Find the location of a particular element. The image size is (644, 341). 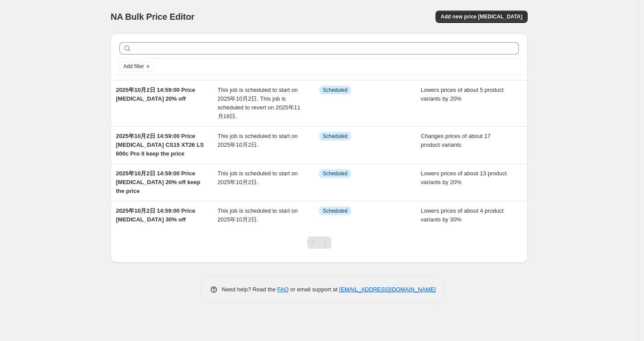

span: Add filter is located at coordinates (133, 66).